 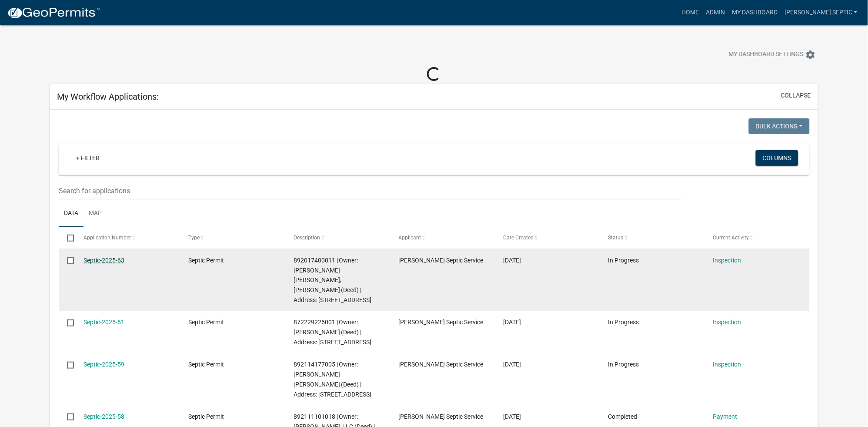 I want to click on datatable-header-cell: Description, so click(x=338, y=237).